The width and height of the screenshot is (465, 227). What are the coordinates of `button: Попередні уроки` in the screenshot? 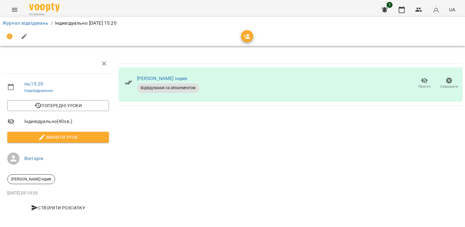 It's located at (58, 106).